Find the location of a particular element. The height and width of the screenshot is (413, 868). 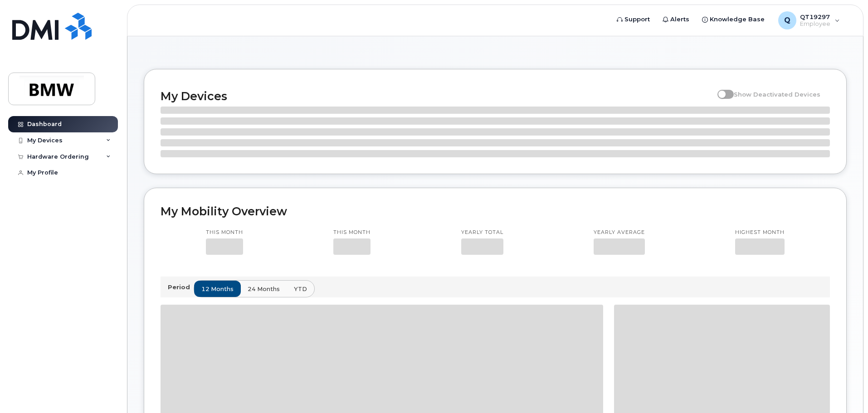

span: 24 months is located at coordinates (263, 289).